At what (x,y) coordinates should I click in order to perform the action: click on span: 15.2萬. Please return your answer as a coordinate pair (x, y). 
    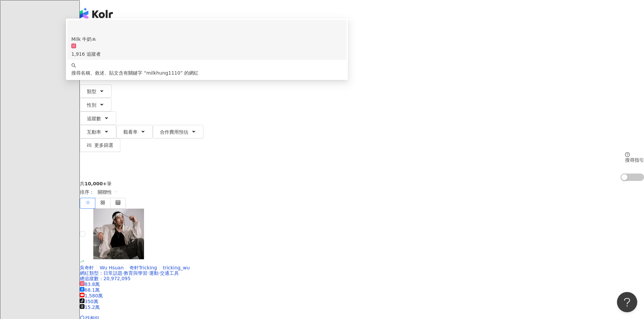
    Looking at the image, I should click on (90, 308).